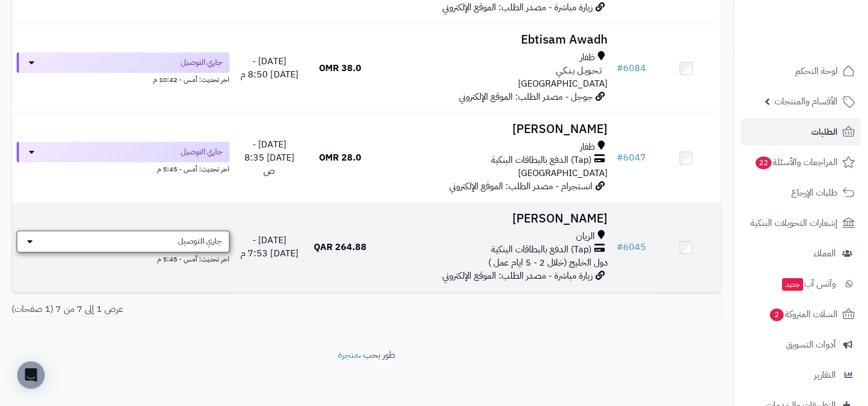  What do you see at coordinates (630, 247) in the screenshot?
I see `a: #6045` at bounding box center [630, 247].